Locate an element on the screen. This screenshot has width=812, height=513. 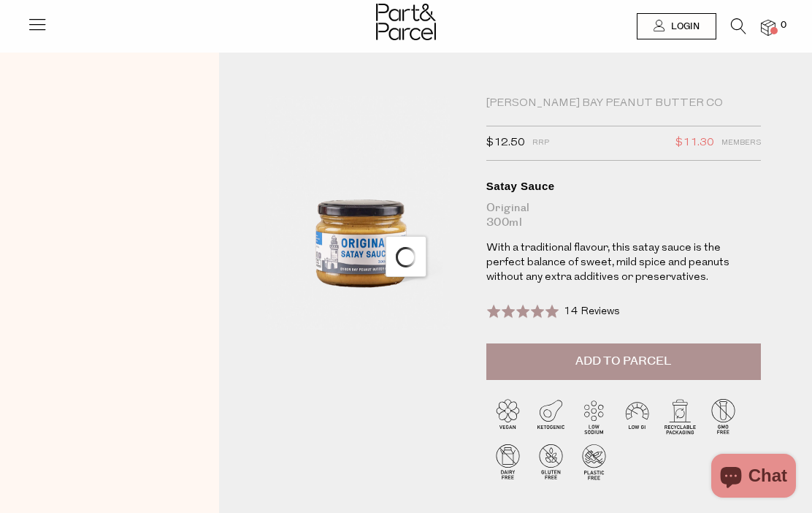
img: Satay Sauce is located at coordinates (362, 213).